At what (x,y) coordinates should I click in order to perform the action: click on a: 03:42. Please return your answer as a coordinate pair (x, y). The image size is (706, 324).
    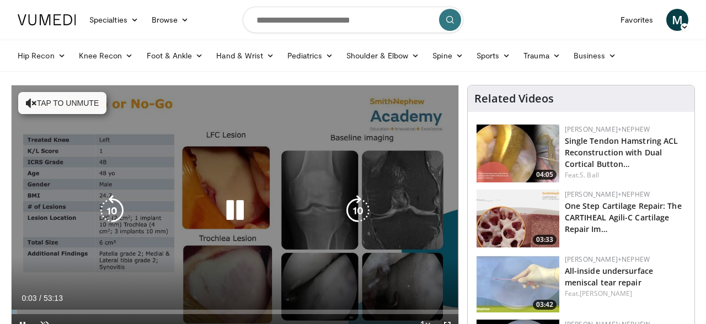
    Looking at the image, I should click on (518, 284).